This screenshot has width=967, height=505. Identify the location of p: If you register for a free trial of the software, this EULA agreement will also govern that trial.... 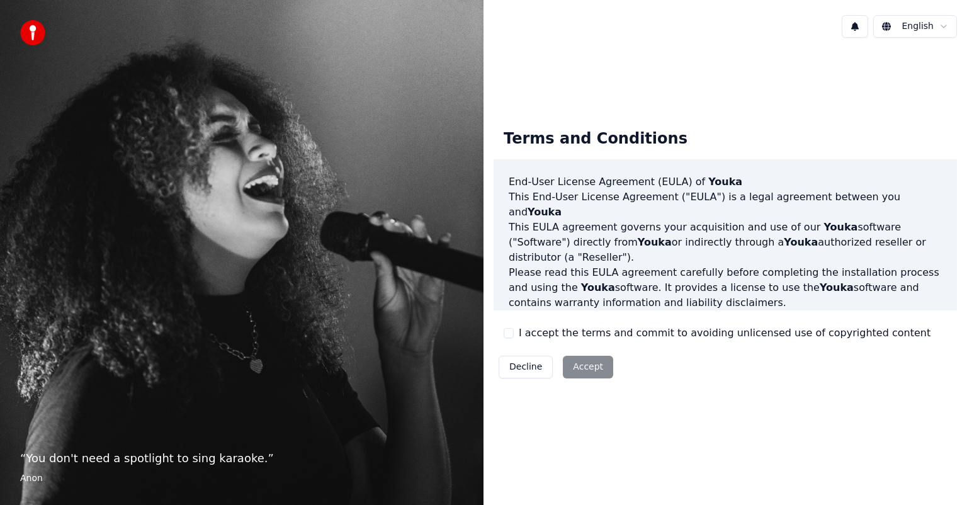
(725, 341).